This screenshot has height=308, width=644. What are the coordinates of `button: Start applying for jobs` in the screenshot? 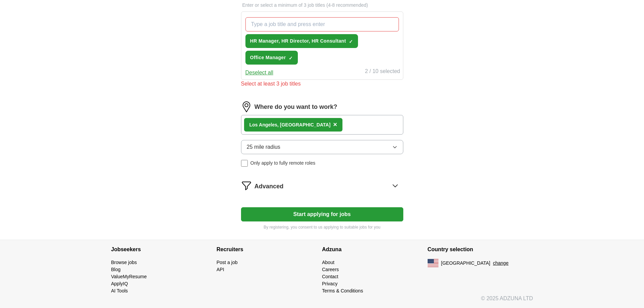 It's located at (323, 214).